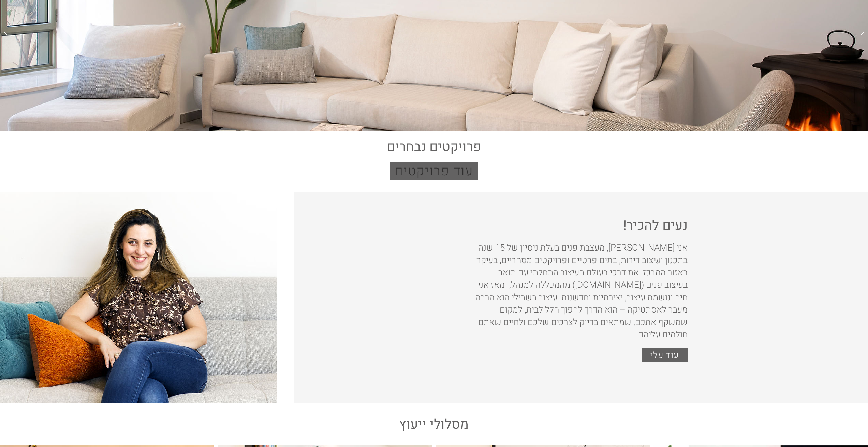  I want to click on a: עוד פרויקטים, so click(434, 172).